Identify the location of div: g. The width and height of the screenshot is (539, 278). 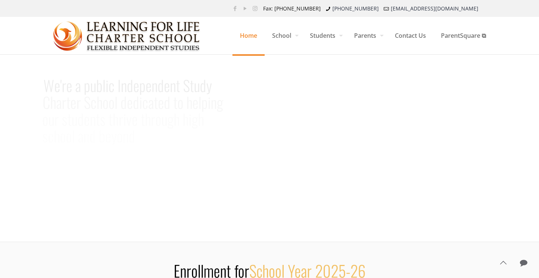
(220, 102).